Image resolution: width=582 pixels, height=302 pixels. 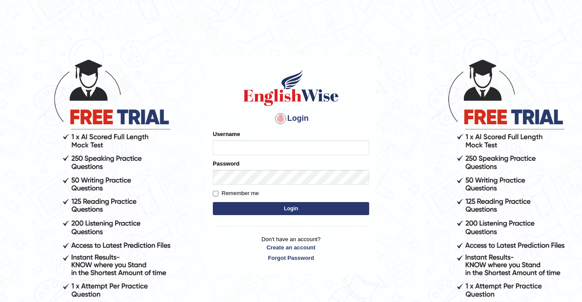 I want to click on a: Forgot Password, so click(x=291, y=258).